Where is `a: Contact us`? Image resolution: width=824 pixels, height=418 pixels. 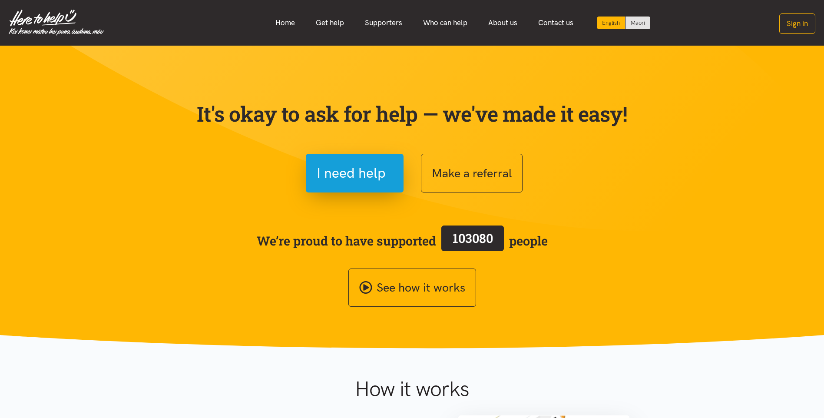 a: Contact us is located at coordinates (556, 23).